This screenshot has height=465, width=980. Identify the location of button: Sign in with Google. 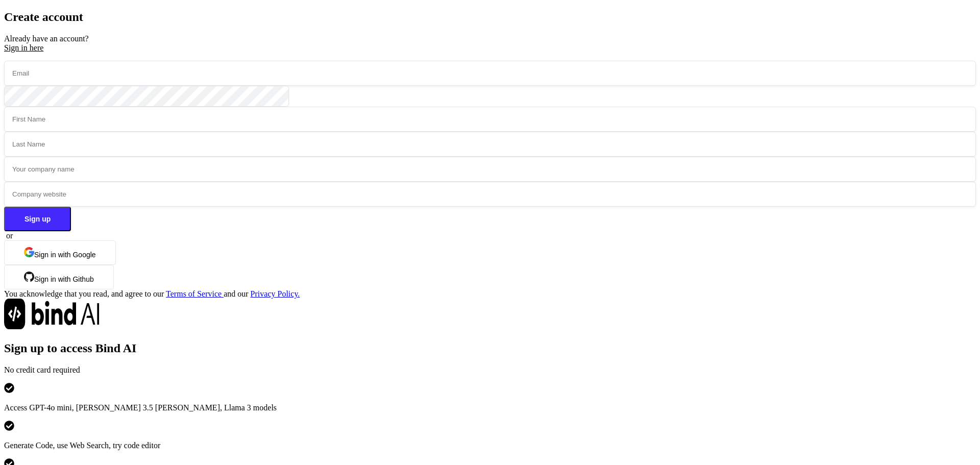
(60, 253).